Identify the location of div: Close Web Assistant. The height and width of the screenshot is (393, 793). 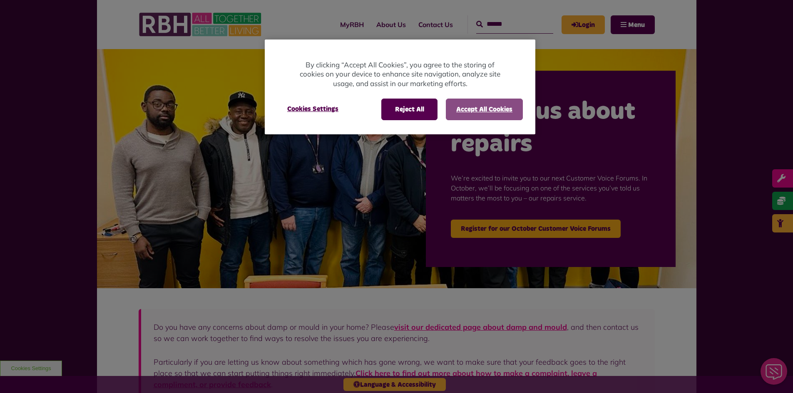
(18, 16).